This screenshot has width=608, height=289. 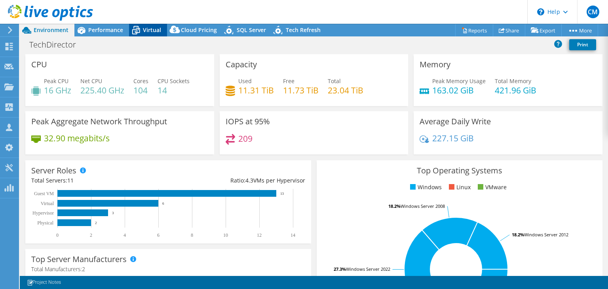 I want to click on h3: Memory, so click(x=435, y=65).